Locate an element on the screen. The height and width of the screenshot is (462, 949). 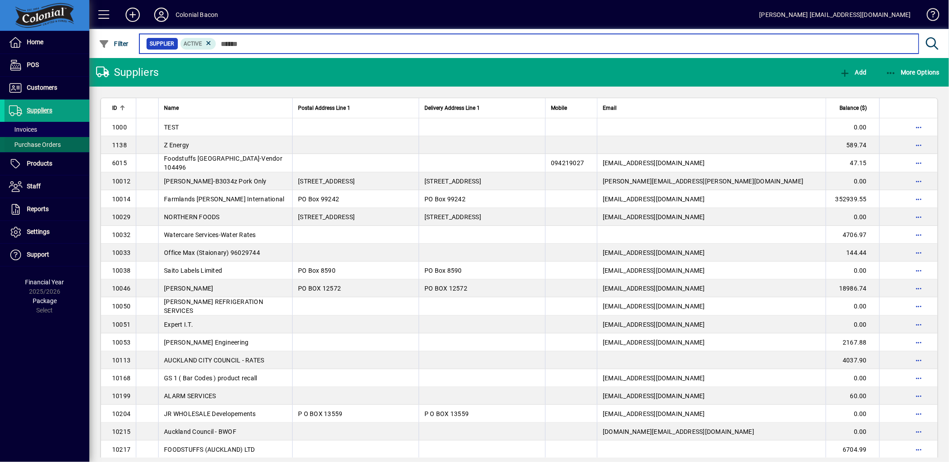
span: Auckland Council - BWOF is located at coordinates (200, 432).